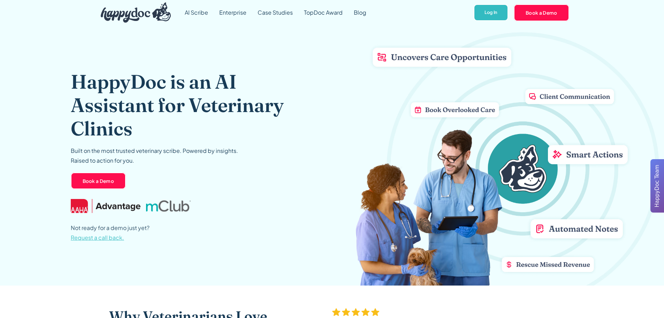 The image size is (664, 318). What do you see at coordinates (106, 206) in the screenshot?
I see `img: AAHA Advantage logo` at bounding box center [106, 206].